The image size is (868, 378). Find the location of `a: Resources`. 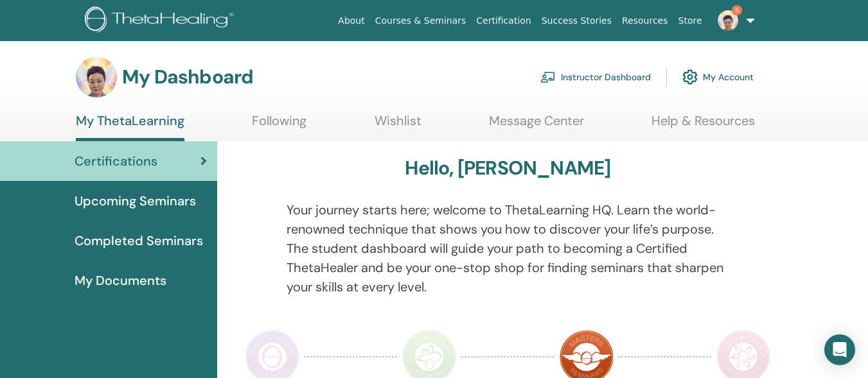

a: Resources is located at coordinates (645, 21).